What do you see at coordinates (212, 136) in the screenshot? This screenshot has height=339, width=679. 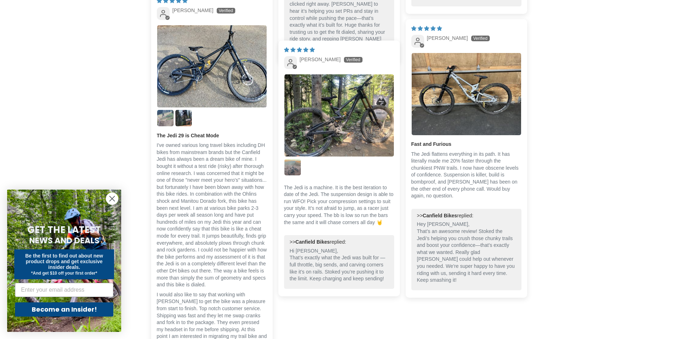 I see `b: The Jedi 29 is Cheat Mode` at bounding box center [212, 136].